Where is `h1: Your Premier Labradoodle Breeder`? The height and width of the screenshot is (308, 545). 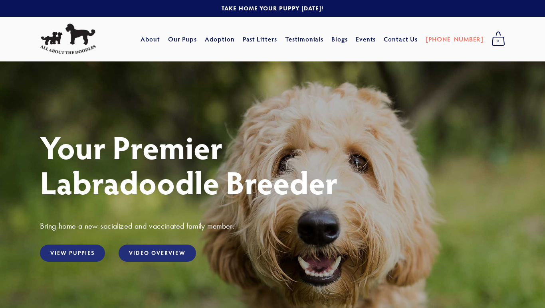
h1: Your Premier Labradoodle Breeder is located at coordinates (272, 164).